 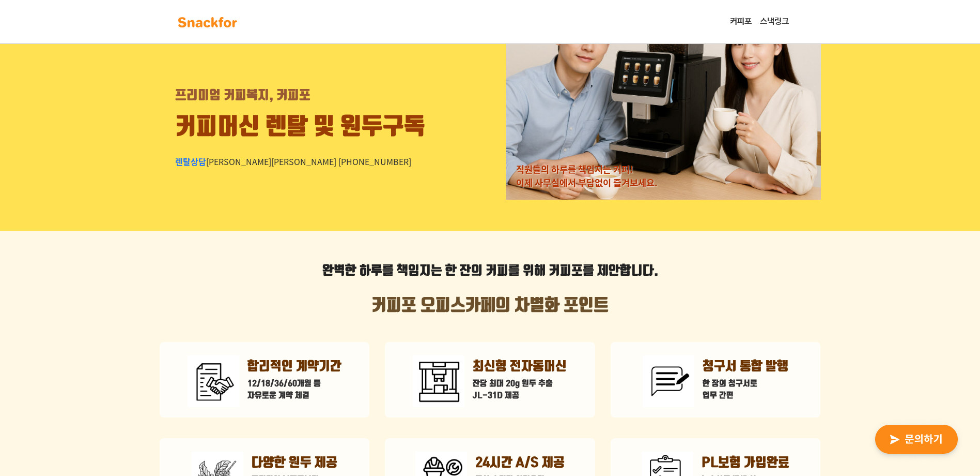 I want to click on span: 설정, so click(x=166, y=347).